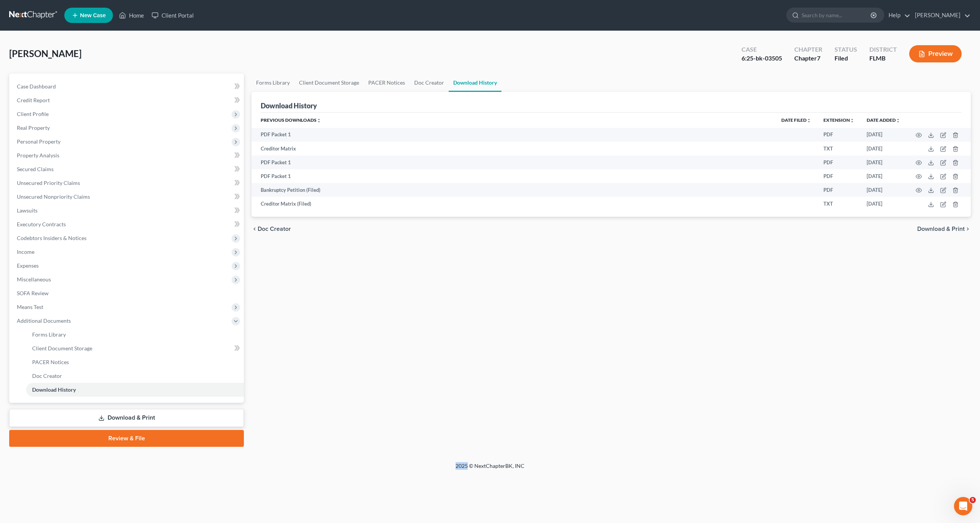  Describe the element at coordinates (126, 417) in the screenshot. I see `a: Download & Print` at that location.